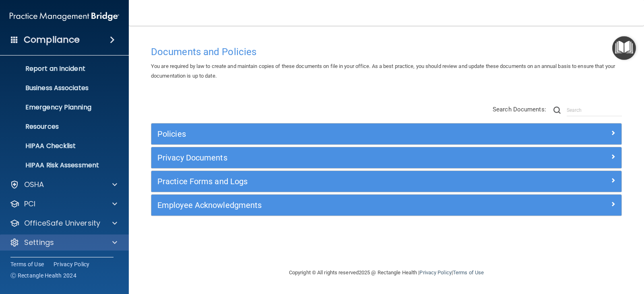 The width and height of the screenshot is (644, 294). What do you see at coordinates (519, 109) in the screenshot?
I see `span: Search Documents:` at bounding box center [519, 109].